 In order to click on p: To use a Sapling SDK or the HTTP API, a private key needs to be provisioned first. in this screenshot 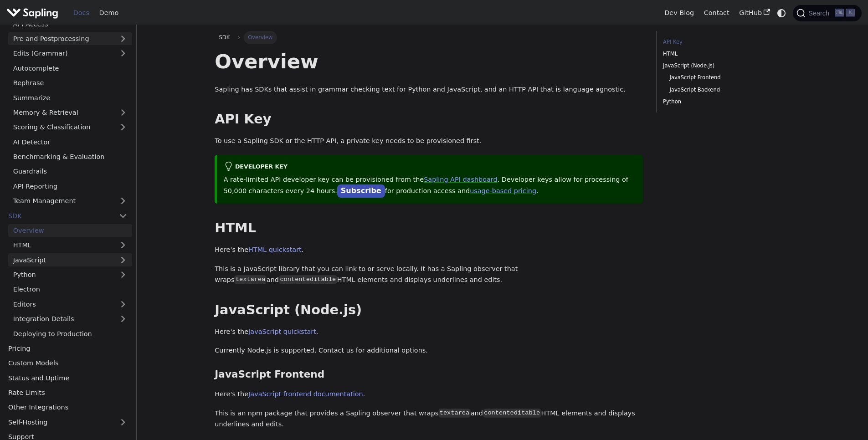, I will do `click(429, 141)`.